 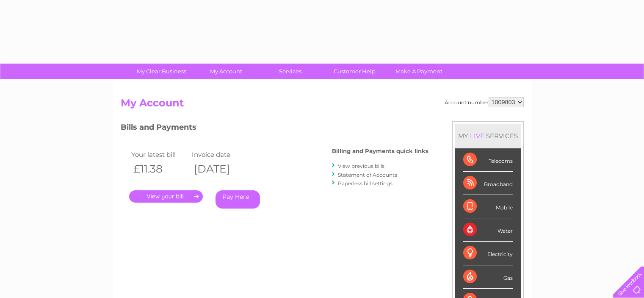 I want to click on div: Account number, so click(x=484, y=102).